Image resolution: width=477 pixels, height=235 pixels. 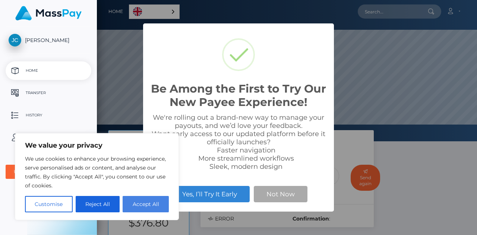 I want to click on button: User Agreements, so click(x=48, y=172).